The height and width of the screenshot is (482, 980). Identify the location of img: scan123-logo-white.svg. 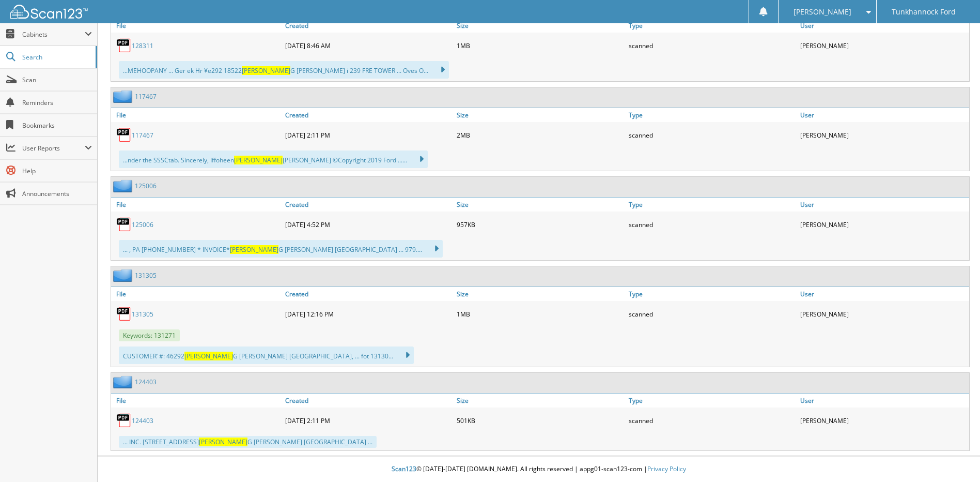
(49, 12).